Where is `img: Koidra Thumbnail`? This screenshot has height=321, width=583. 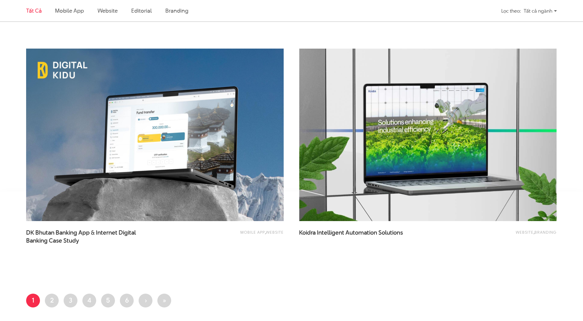 img: Koidra Thumbnail is located at coordinates (428, 135).